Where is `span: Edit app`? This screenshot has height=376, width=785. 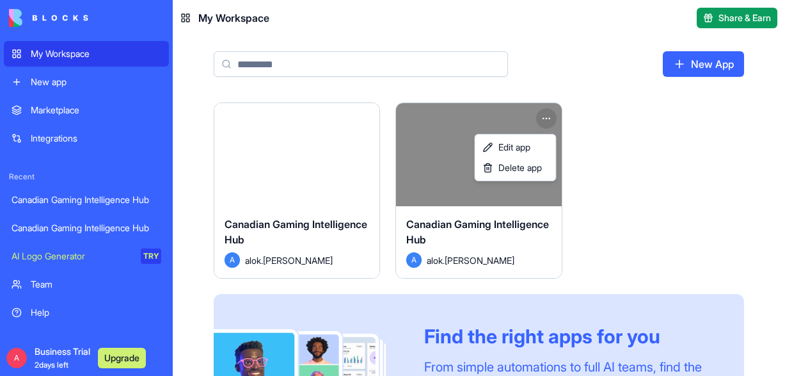 span: Edit app is located at coordinates (514, 147).